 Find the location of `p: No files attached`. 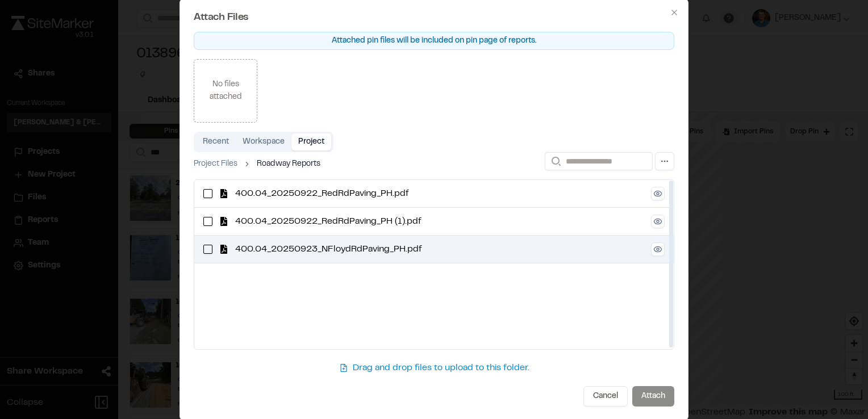

p: No files attached is located at coordinates (225, 91).